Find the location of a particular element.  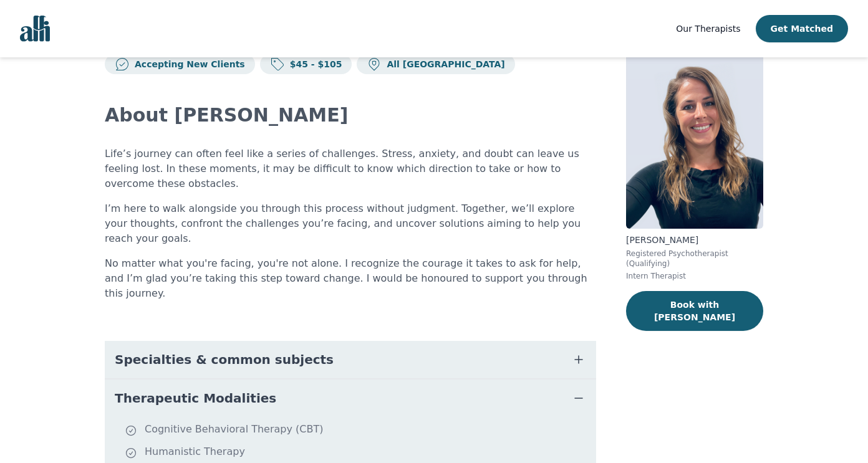

a: Our Therapists is located at coordinates (708, 29).